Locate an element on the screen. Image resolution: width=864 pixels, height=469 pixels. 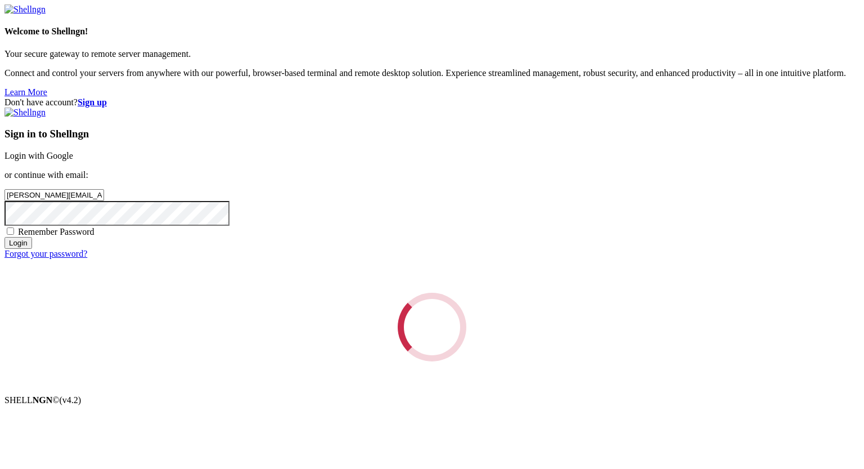
strong: Sign up is located at coordinates (92, 102).